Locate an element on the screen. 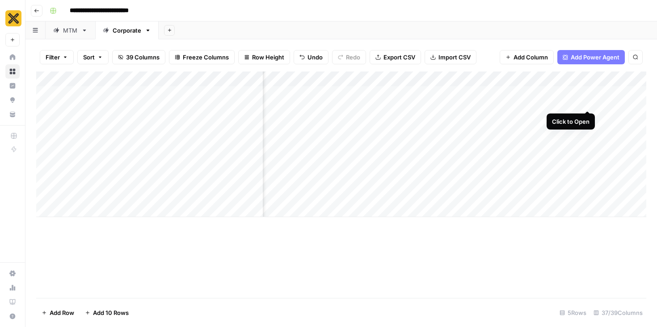 Image resolution: width=657 pixels, height=327 pixels. div: Corporate is located at coordinates (127, 30).